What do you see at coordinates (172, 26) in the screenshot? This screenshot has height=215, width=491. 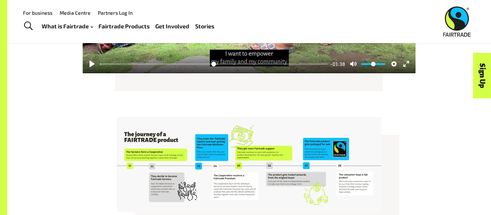 I see `a: Get Involved` at bounding box center [172, 26].